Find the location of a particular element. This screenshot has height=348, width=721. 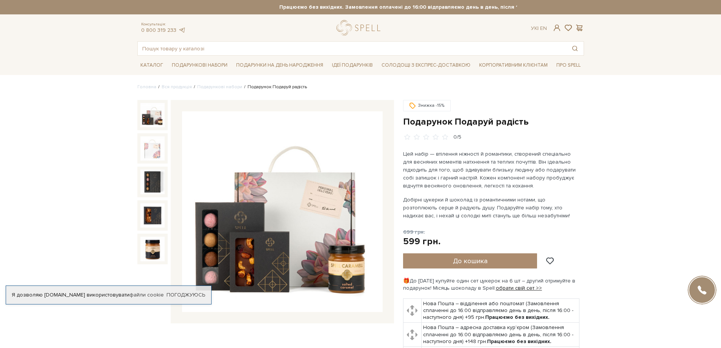

td: Нова Пошта – адресна доставка кур'єром (Замовлення сплаченні до 16:00 відправляємо день в день, п... is located at coordinates (500, 335).